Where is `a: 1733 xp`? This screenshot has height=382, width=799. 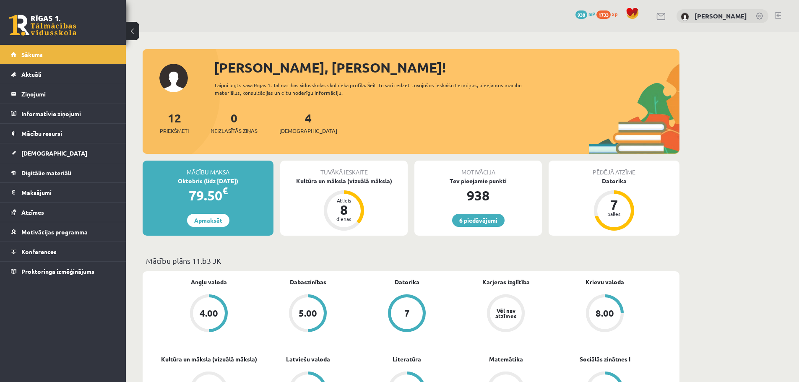 a: 1733 xp is located at coordinates (609, 14).